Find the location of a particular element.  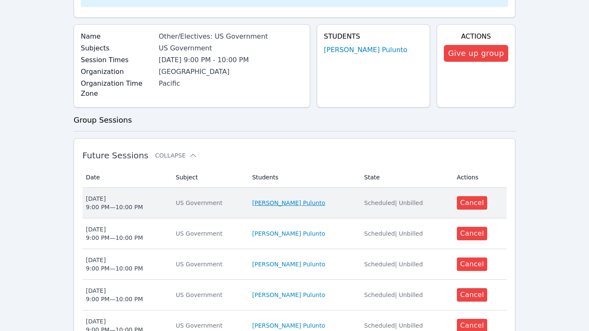

div: Pacific is located at coordinates (230, 84).